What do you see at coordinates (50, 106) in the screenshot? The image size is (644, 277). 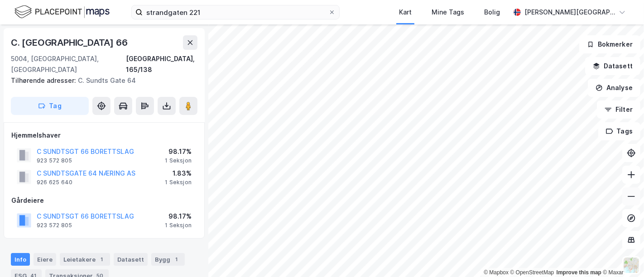 I see `button: Tag` at bounding box center [50, 106].